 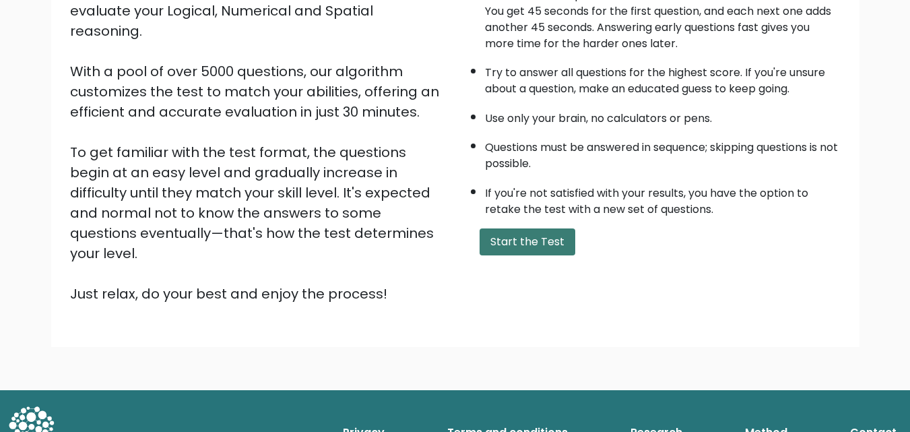 What do you see at coordinates (662, 198) in the screenshot?
I see `li: If you're not satisfied with your results, you have the option to retake the test with a new set ...` at bounding box center [662, 198].